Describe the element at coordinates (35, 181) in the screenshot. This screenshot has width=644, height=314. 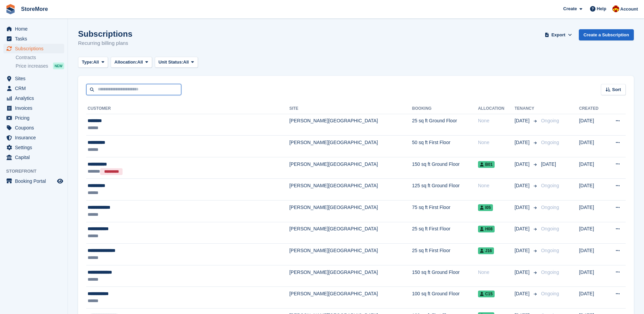
I see `span: Booking Portal` at that location.